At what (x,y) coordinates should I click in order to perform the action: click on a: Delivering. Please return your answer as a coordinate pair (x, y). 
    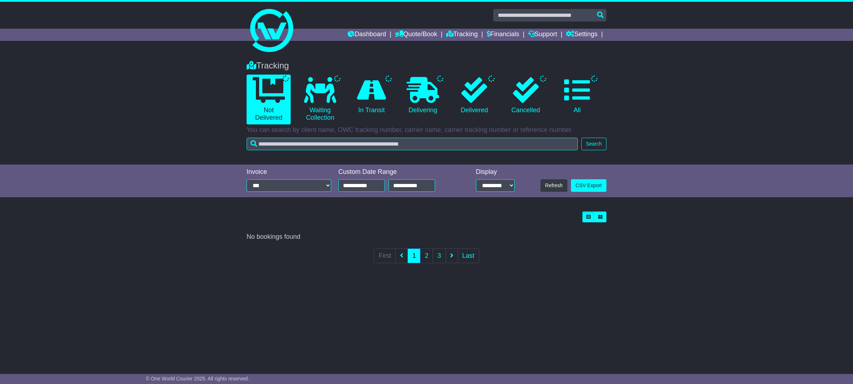
    Looking at the image, I should click on (423, 96).